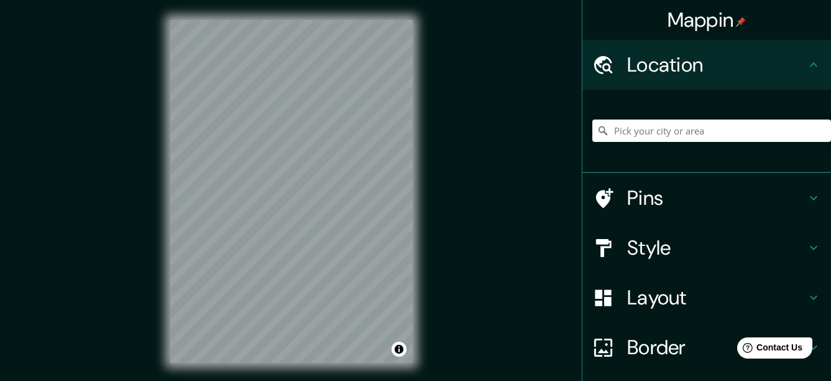  I want to click on div: Border, so click(707, 347).